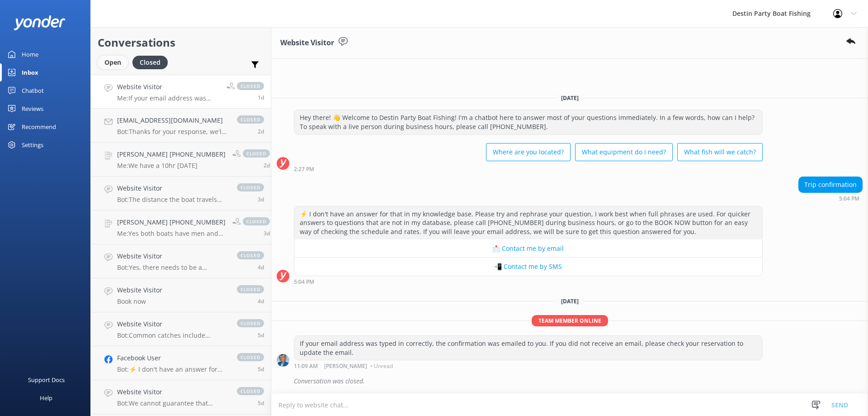 This screenshot has height=416, width=868. What do you see at coordinates (181, 91) in the screenshot?
I see `a: Website VisitorMe:If your email address was typed in correctly, the confirmation was emailed to y...` at bounding box center [181, 91].